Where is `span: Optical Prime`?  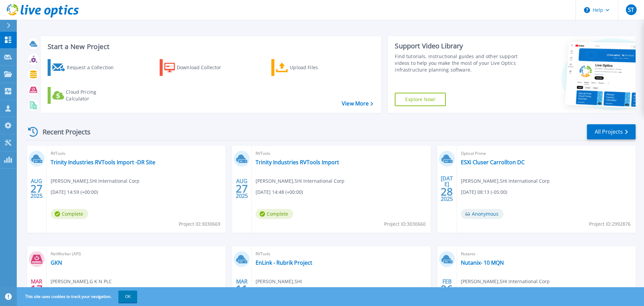
span: Optical Prime is located at coordinates (546, 153).